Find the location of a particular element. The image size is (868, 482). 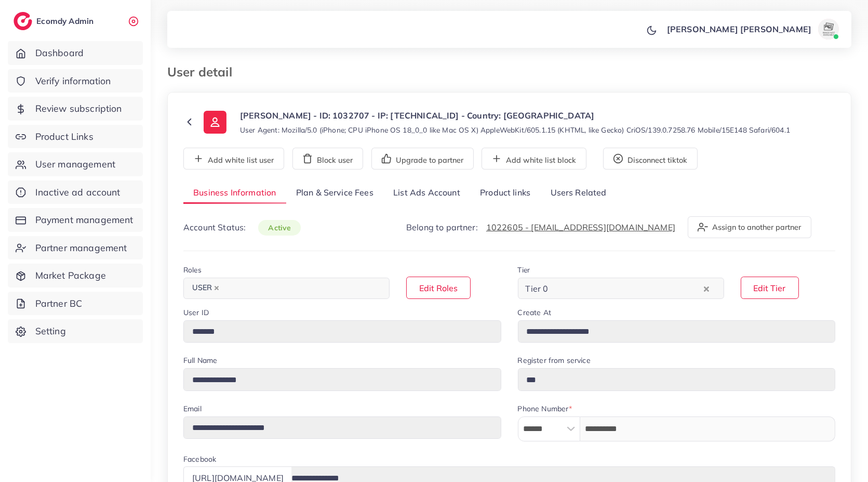

button: Add white list block is located at coordinates (534, 159).